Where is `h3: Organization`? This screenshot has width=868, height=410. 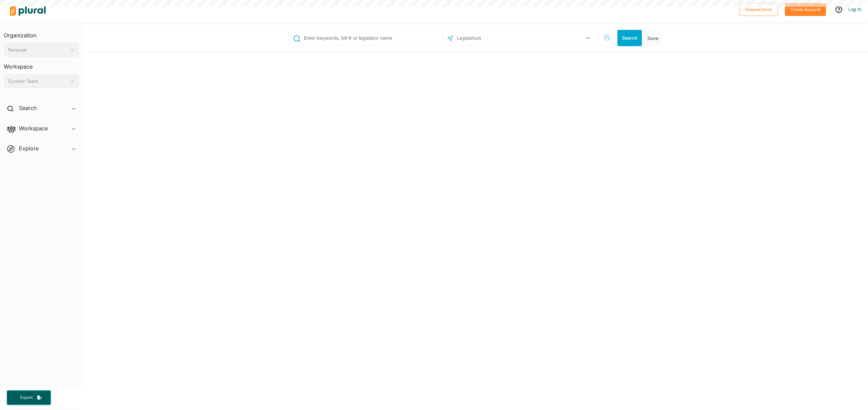
h3: Organization is located at coordinates (41, 33).